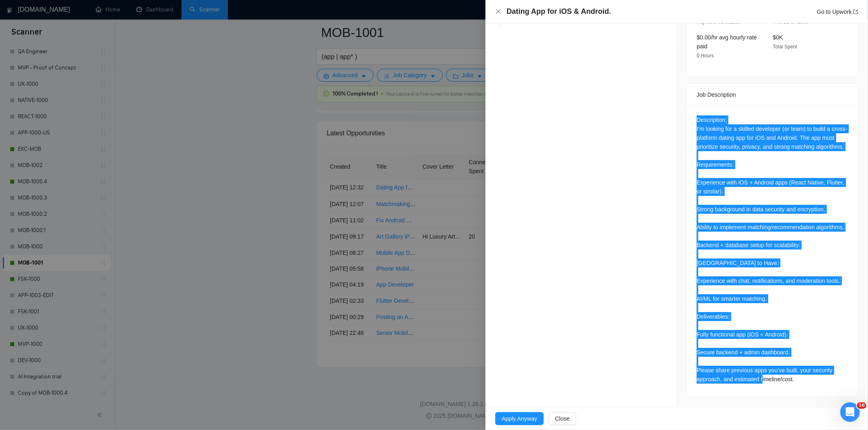  Describe the element at coordinates (705, 55) in the screenshot. I see `span: 0 Hours` at that location.